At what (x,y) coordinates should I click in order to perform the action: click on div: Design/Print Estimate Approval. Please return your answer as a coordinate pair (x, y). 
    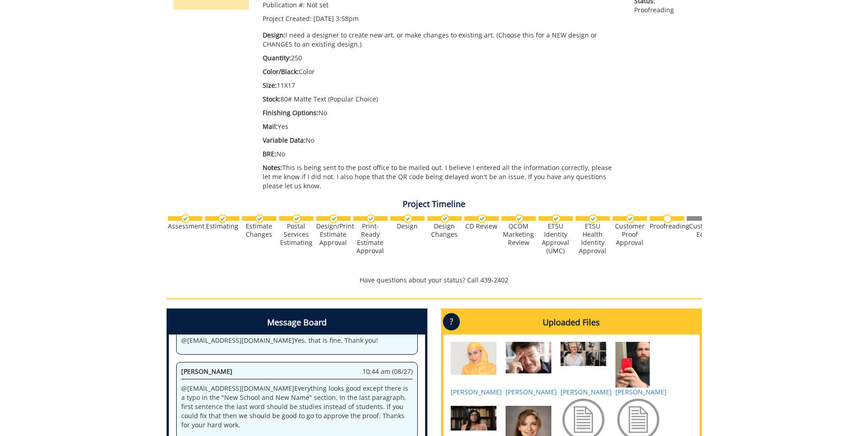
    Looking at the image, I should click on (333, 235).